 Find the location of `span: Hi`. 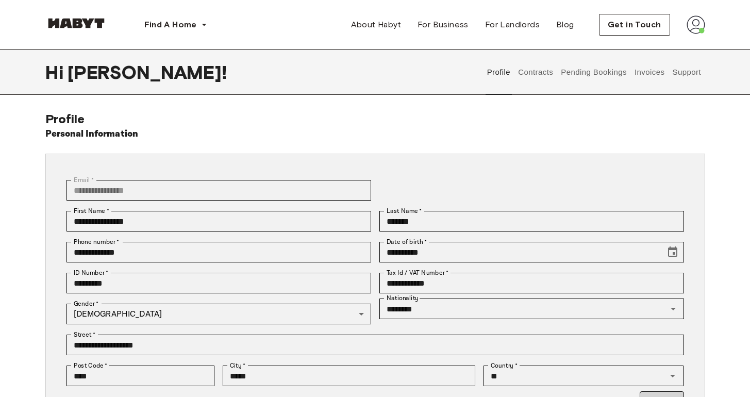

span: Hi is located at coordinates (56, 72).